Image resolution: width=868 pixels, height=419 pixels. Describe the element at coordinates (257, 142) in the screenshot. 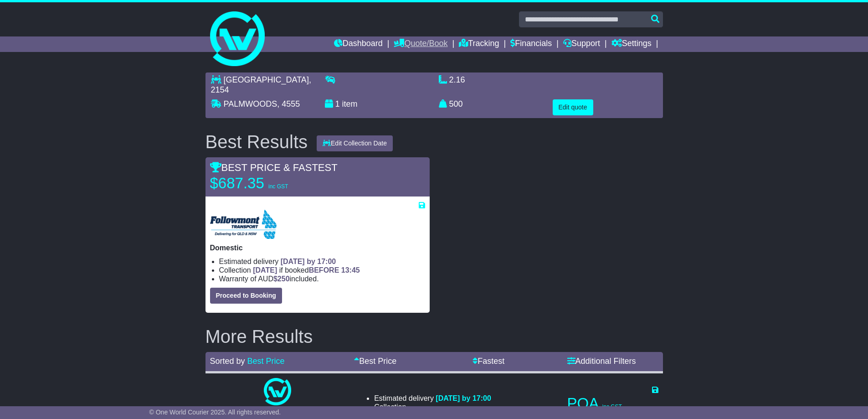

I see `div: Best Results` at that location.